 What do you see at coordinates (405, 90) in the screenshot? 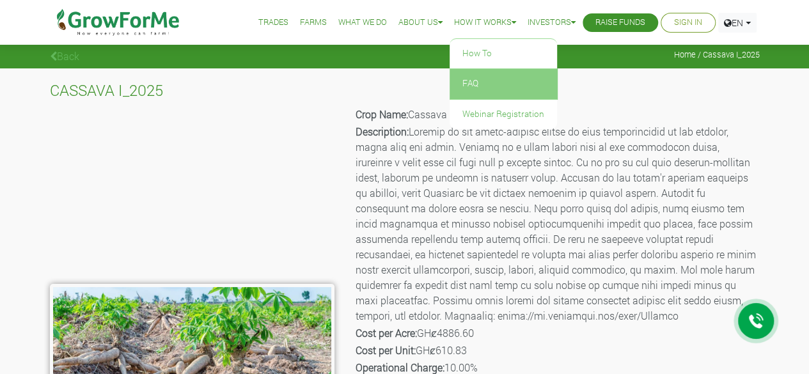
I see `h4: CASSAVA I_2025` at bounding box center [405, 90].